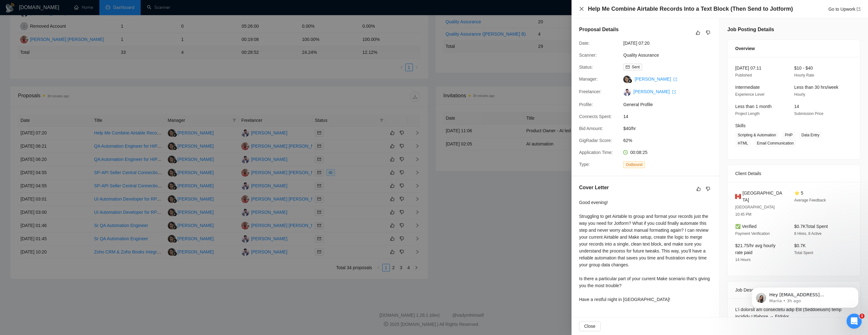 This screenshot has width=868, height=335. I want to click on span: ✅ Verified, so click(746, 226).